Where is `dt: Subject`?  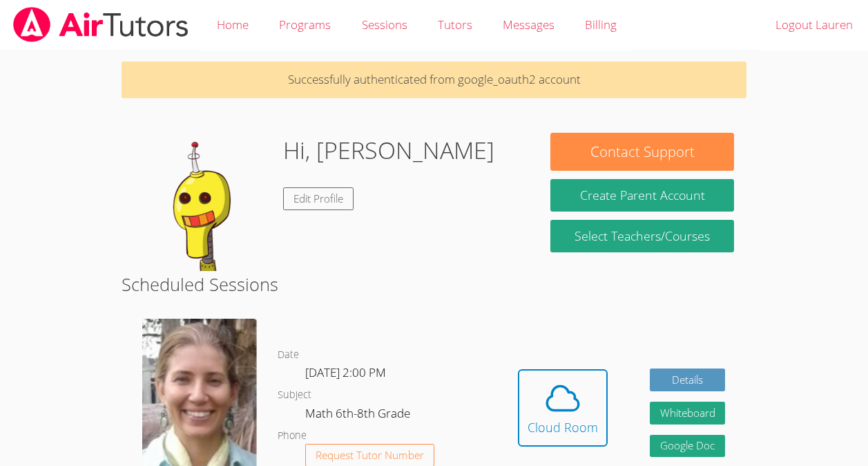
dt: Subject is located at coordinates (294, 394).